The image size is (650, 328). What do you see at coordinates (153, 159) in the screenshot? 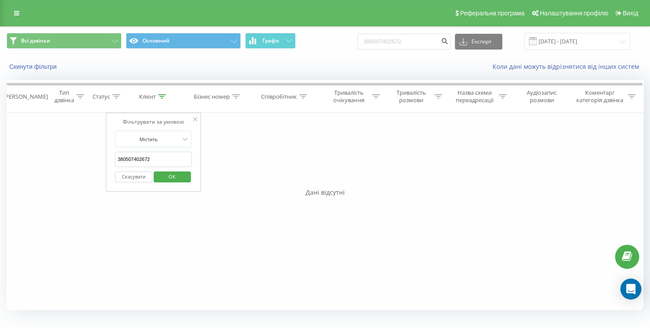
I see `input: Введіть значення` at bounding box center [153, 159].